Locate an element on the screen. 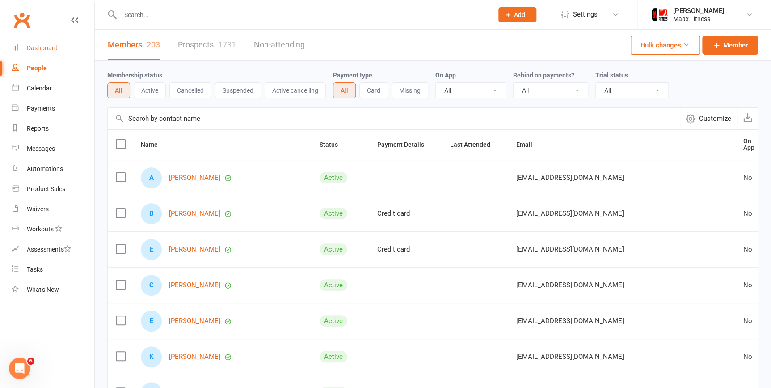 This screenshot has width=771, height=388. a: Workouts is located at coordinates (53, 229).